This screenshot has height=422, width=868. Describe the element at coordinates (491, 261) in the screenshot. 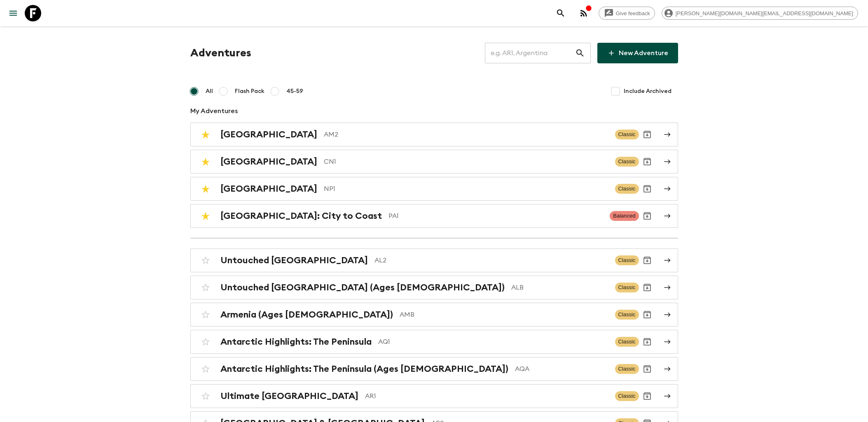

I see `p: AL2` at that location.